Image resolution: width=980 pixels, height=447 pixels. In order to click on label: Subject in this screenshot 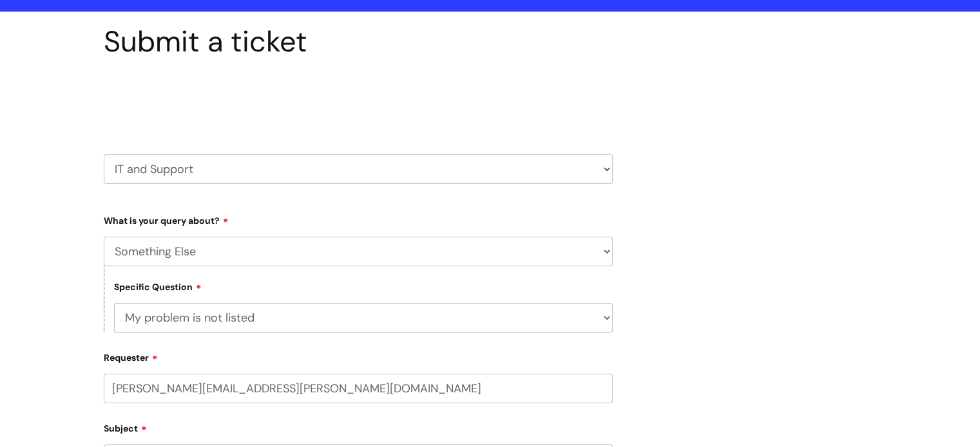, I will do `click(358, 426)`.